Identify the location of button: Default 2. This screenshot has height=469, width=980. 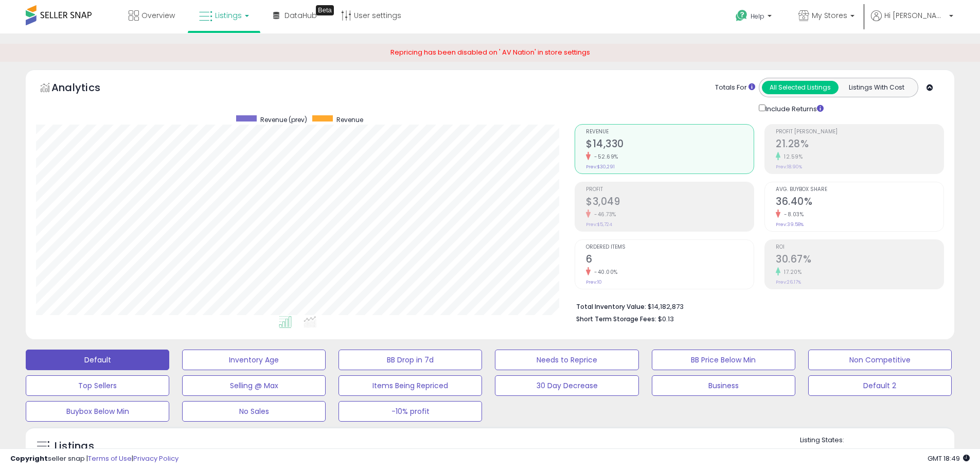
(880, 385).